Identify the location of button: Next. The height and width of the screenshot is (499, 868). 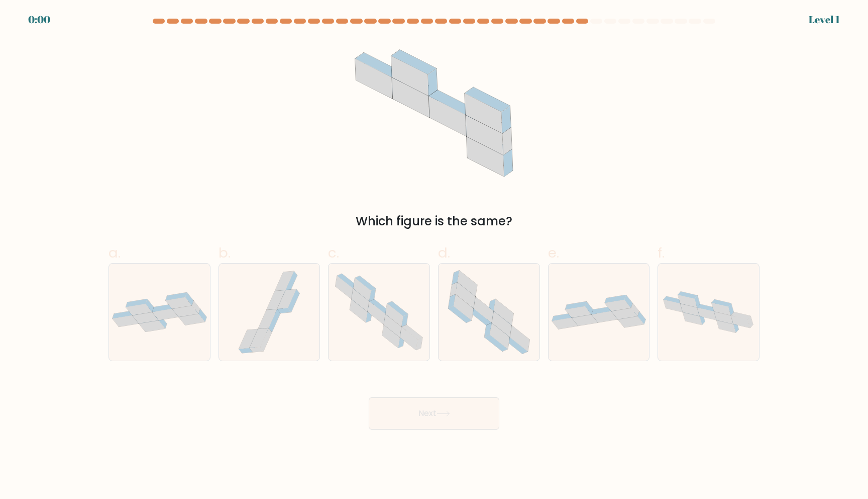
(434, 413).